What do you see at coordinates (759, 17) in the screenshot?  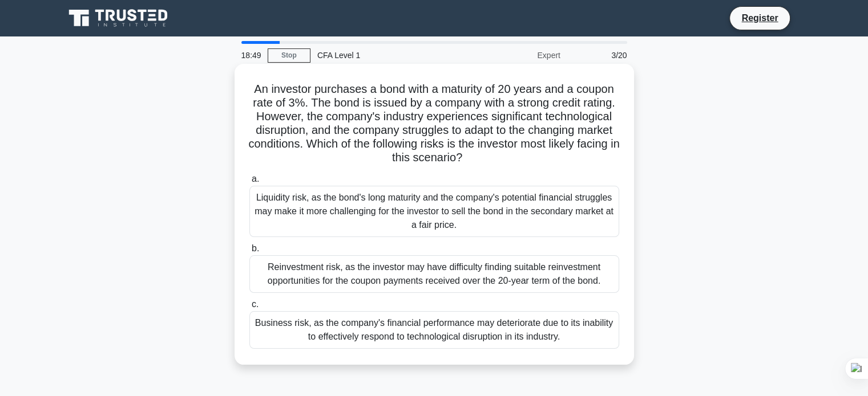 I see `a: Register` at bounding box center [759, 17].